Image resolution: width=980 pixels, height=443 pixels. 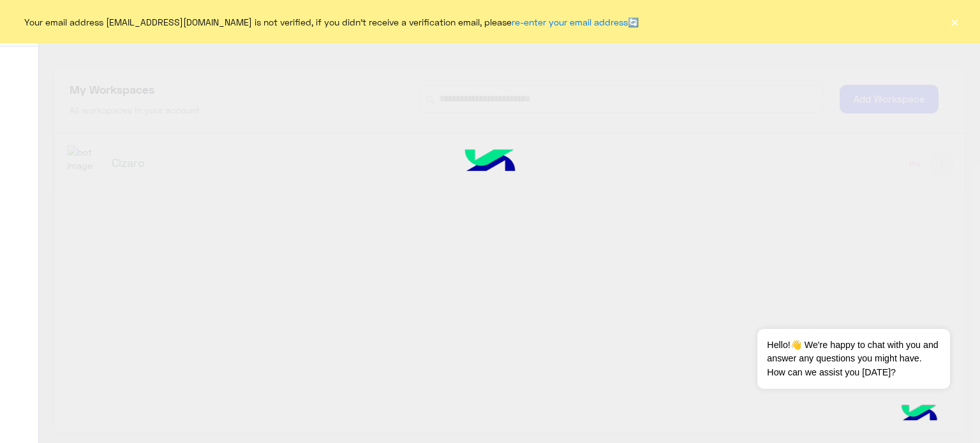 What do you see at coordinates (853, 359) in the screenshot?
I see `span: Hello!👋 We're happy to chat with you and answer any questions you might have. How can we assist y...` at bounding box center [853, 359].